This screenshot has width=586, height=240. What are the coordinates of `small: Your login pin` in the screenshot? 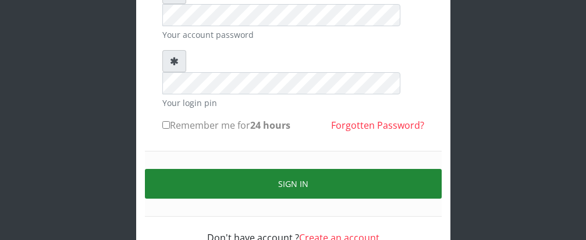 It's located at (293, 102).